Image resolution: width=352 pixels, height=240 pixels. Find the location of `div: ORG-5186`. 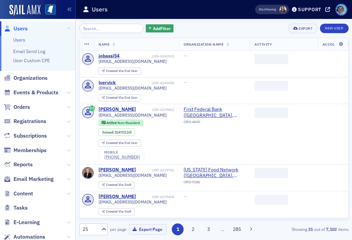

div: ORG-5186 is located at coordinates (214, 183).